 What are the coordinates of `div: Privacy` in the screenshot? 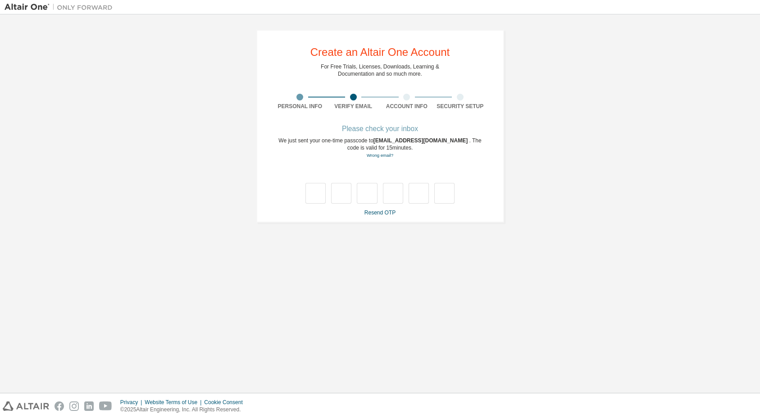 It's located at (133, 402).